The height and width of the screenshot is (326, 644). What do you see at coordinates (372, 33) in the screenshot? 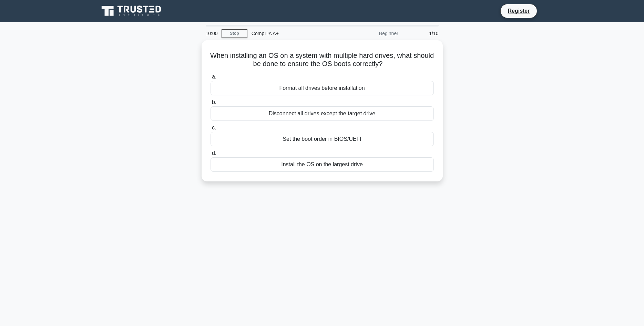
I see `div: Beginner` at bounding box center [372, 33].